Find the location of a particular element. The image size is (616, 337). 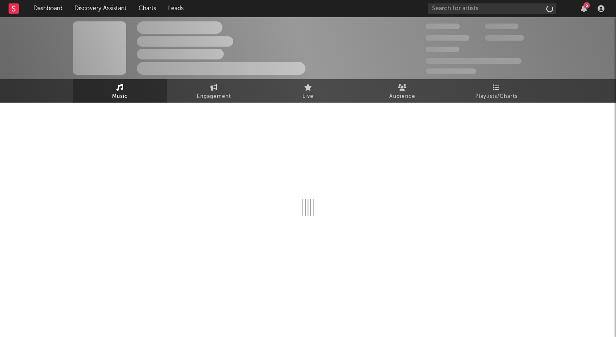

a: Playlists/Charts is located at coordinates (497, 91).